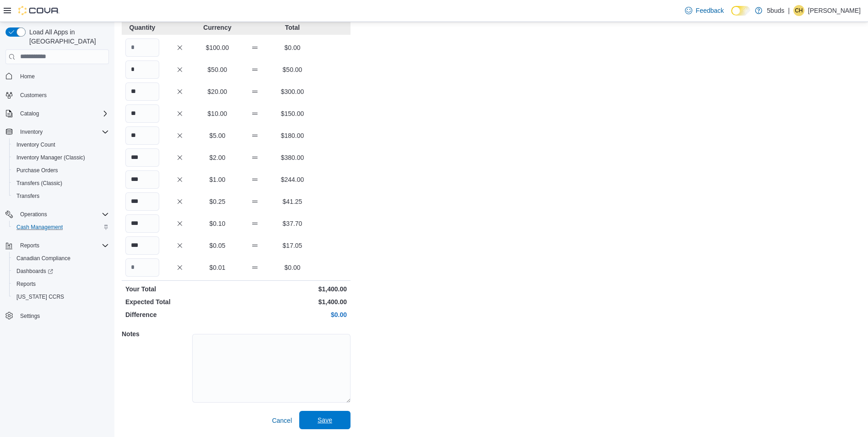 The image size is (868, 437). I want to click on p: $300.00, so click(293, 92).